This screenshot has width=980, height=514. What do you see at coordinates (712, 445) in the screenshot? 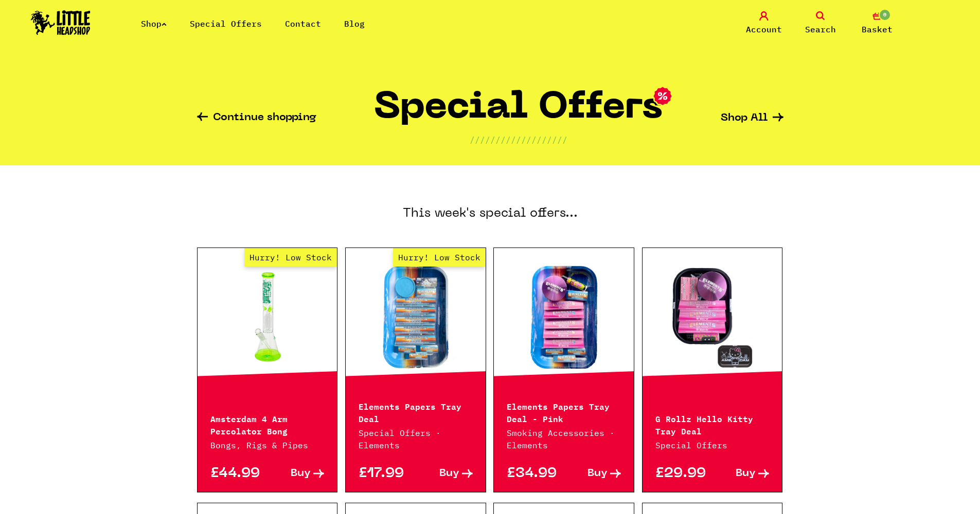
I see `p: Special Offers` at bounding box center [712, 445].